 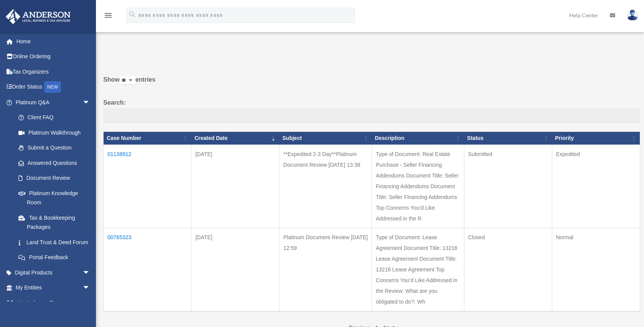 What do you see at coordinates (54, 258) in the screenshot?
I see `a: Portal Feedback` at bounding box center [54, 258].